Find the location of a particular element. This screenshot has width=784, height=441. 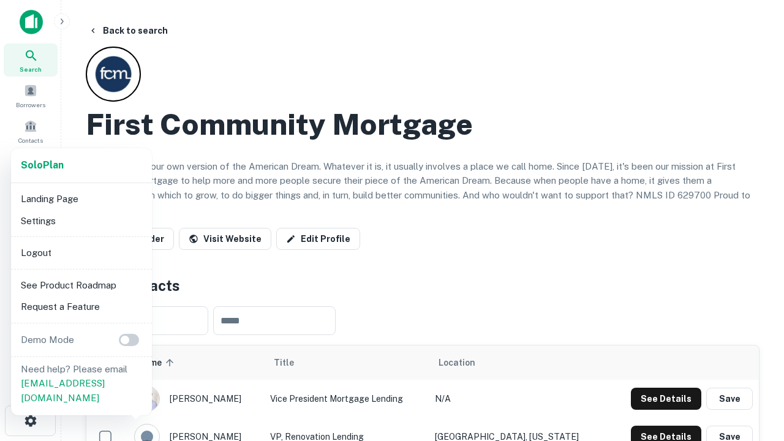

li: See Product Roadmap is located at coordinates (81, 285).